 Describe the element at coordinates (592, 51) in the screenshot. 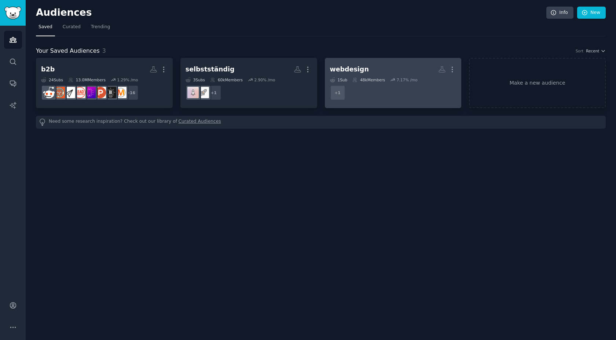

I see `span: Recent` at that location.